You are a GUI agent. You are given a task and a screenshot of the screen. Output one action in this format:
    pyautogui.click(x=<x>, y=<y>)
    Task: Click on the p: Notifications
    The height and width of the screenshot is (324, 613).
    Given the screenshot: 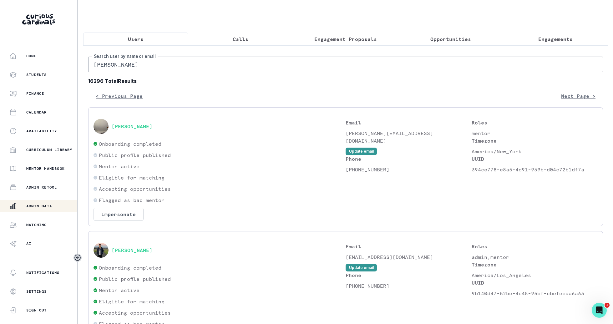 What is the action you would take?
    pyautogui.click(x=43, y=273)
    